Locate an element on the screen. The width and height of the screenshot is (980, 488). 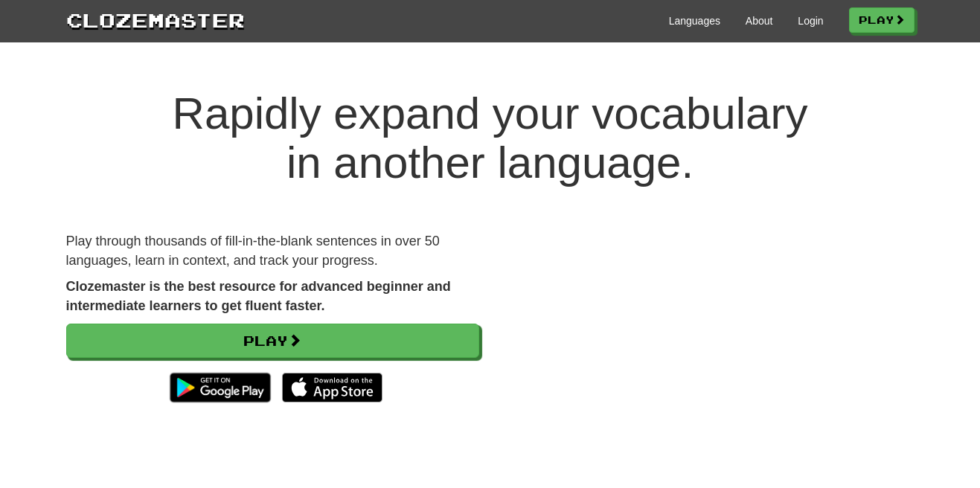
img: Download_on_the_App_Store_Badge_US-UK_135x40-25178aeef6eb6b83b96f5f2d004eda3bffbb37122de64afbaef7... is located at coordinates (332, 388).